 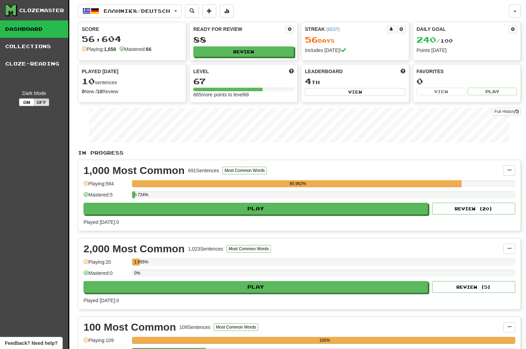 I want to click on div: Mastered: 0, so click(x=106, y=275).